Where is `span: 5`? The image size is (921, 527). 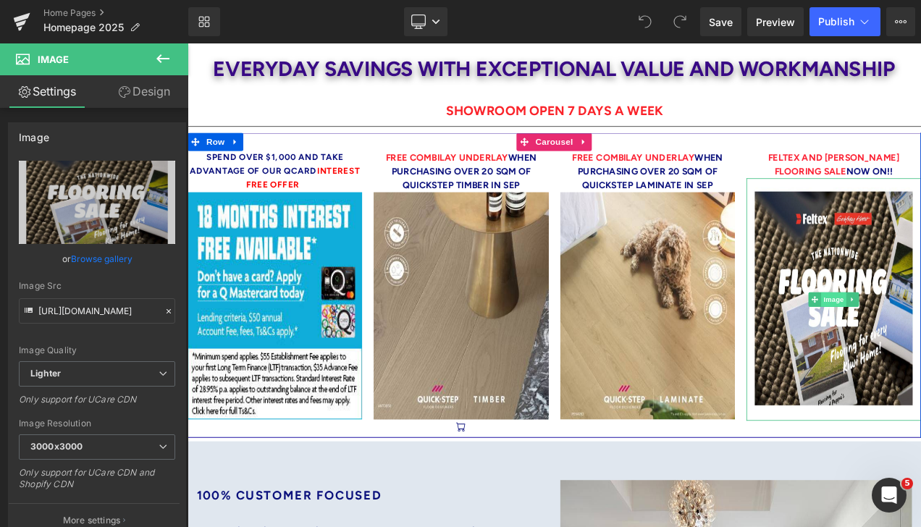 span: 5 is located at coordinates (907, 484).